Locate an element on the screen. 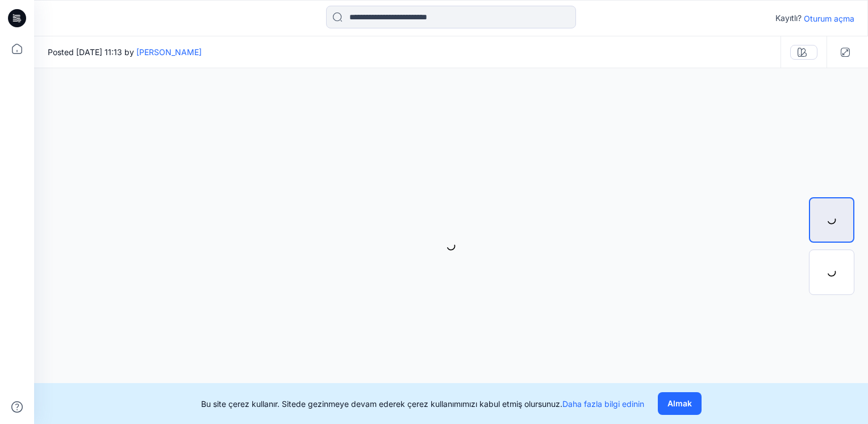 Image resolution: width=868 pixels, height=424 pixels. a: Daha fazla bilgi edinin is located at coordinates (603, 403).